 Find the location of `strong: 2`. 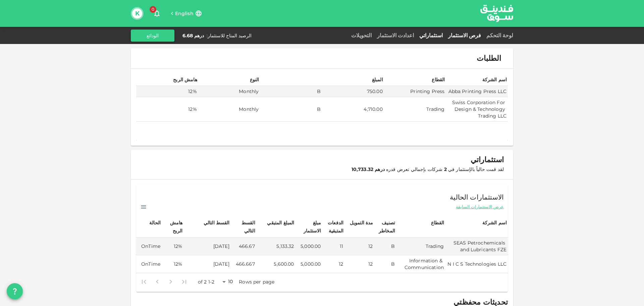

strong: 2 is located at coordinates (445, 169).